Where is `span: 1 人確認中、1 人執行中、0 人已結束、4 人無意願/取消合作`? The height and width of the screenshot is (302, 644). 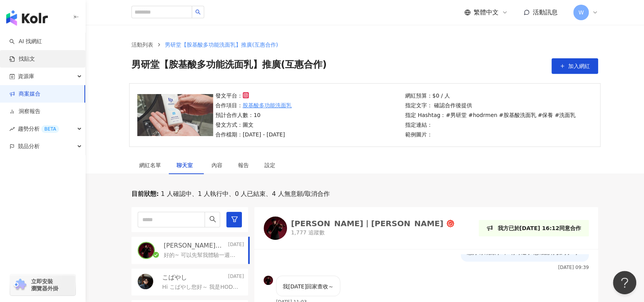
span: 1 人確認中、1 人執行中、0 人已結束、4 人無意願/取消合作 is located at coordinates (244, 194).